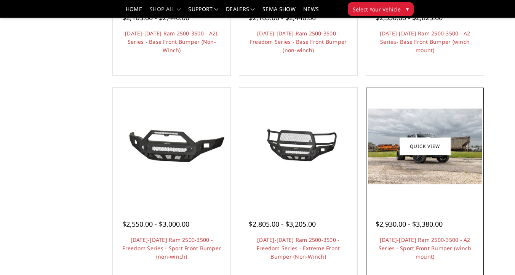 Image resolution: width=515 pixels, height=275 pixels. I want to click on a: Home, so click(134, 12).